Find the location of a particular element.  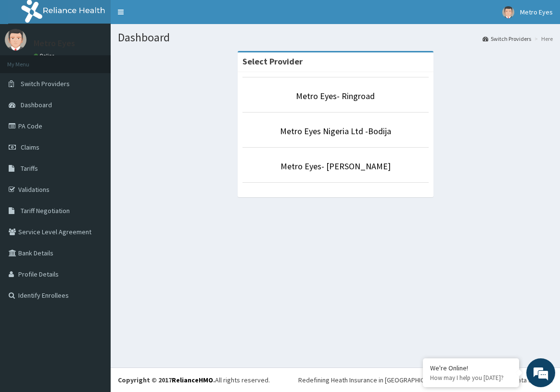

p: Metro Eyes is located at coordinates (55, 43).